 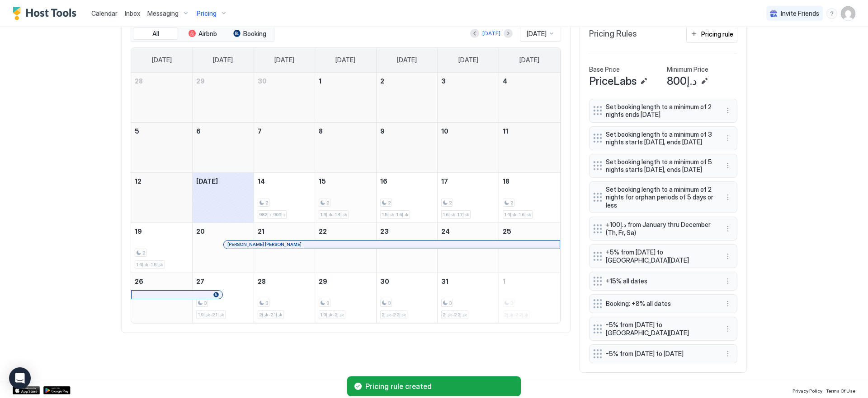 I want to click on span: +15% all dates, so click(x=660, y=281).